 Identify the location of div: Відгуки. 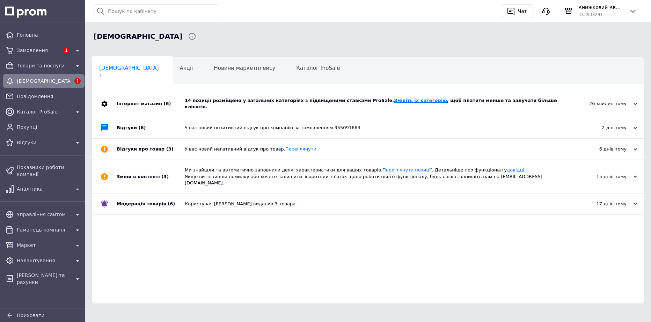
(150, 128).